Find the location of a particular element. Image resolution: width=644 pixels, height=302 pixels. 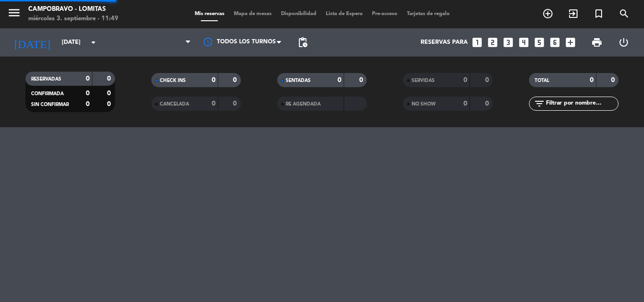

span: RE AGENDADA is located at coordinates (303, 104).